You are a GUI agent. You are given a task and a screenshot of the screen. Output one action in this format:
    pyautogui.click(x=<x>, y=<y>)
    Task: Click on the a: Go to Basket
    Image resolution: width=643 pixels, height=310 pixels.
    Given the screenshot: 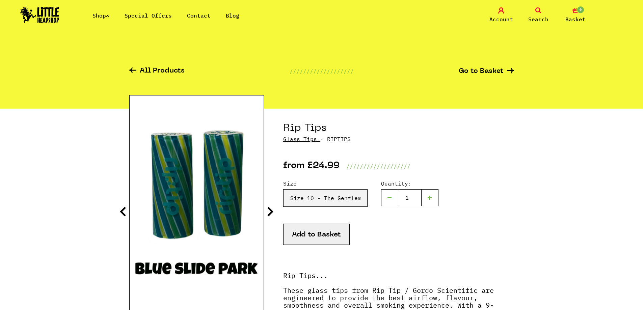 What is the action you would take?
    pyautogui.click(x=486, y=71)
    